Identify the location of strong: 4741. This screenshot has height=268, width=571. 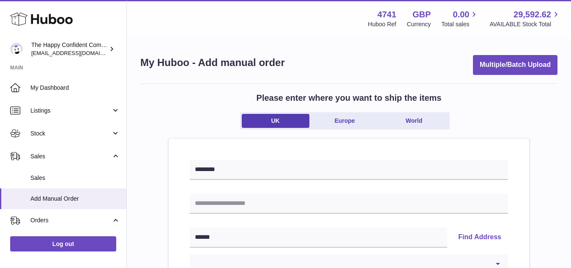
(387, 14).